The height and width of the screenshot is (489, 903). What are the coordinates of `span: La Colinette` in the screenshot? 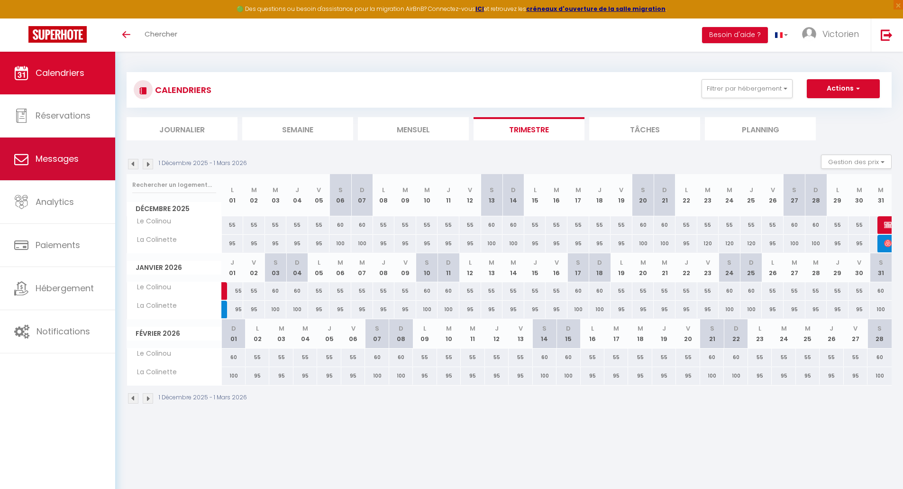 It's located at (154, 306).